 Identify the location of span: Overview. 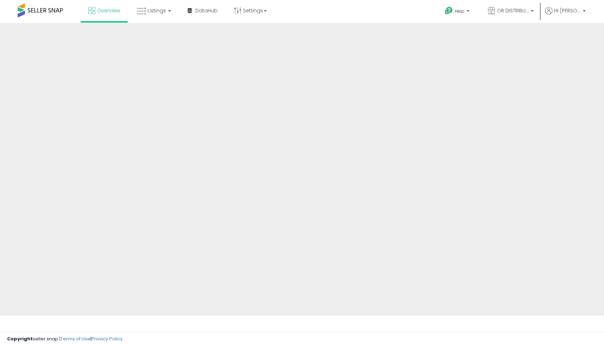
(108, 11).